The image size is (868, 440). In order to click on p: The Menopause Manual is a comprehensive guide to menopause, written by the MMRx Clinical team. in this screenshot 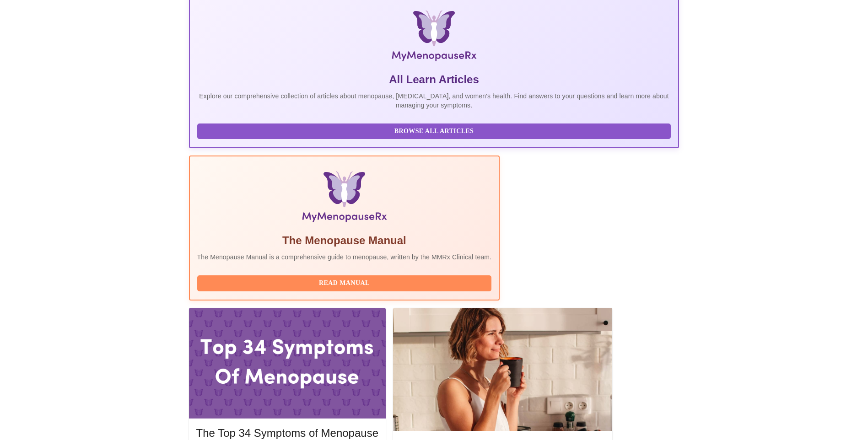, I will do `click(345, 257)`.